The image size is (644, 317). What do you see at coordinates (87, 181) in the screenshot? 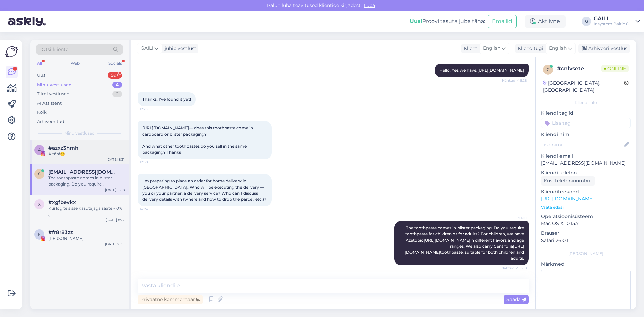
I see `div: The toothpaste comes in blister packaging. Do you require toothpaste for children or for adults? ...` at bounding box center [87, 181].